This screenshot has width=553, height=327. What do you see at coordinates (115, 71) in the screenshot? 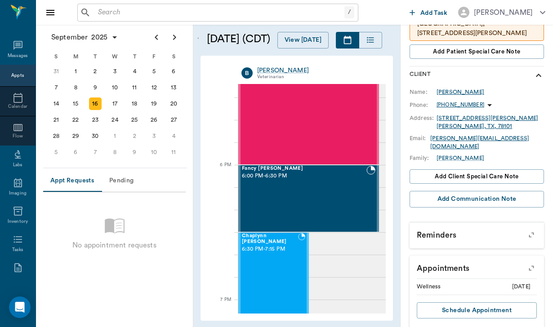
I see `div: Wednesday, September 3, 2025` at bounding box center [115, 71].